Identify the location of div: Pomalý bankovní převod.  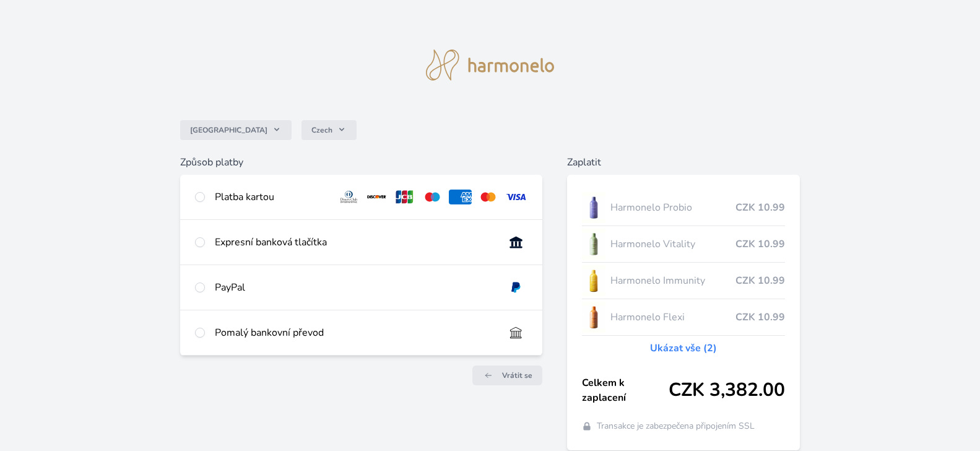
(355, 332).